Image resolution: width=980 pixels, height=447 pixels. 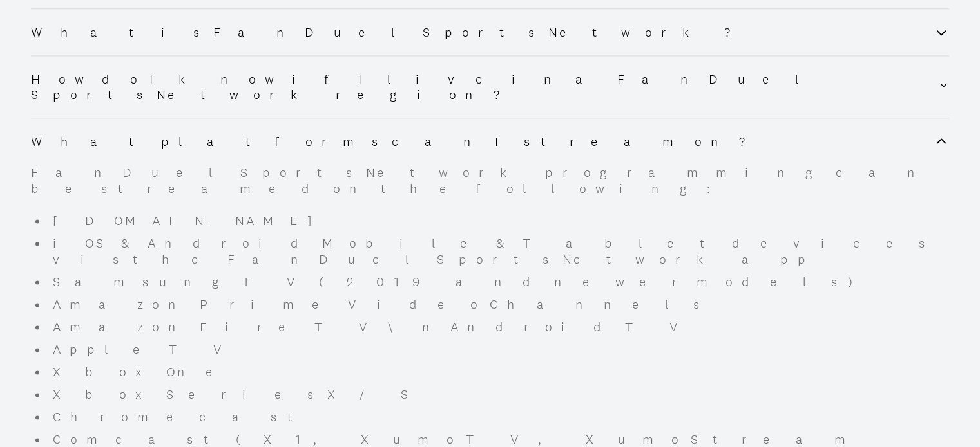 What do you see at coordinates (485, 87) in the screenshot?
I see `h2: How do I know if I live in a FanDuel Sports Network region?` at bounding box center [485, 87].